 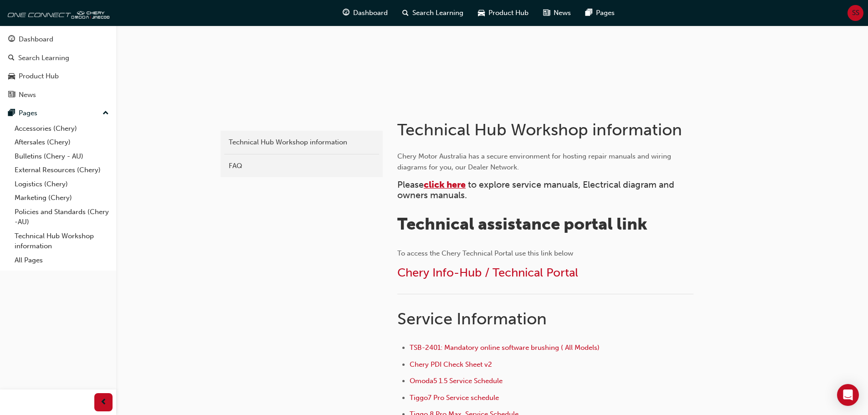 I want to click on a: Omoda5 1.5 Service Schedule, so click(x=456, y=381).